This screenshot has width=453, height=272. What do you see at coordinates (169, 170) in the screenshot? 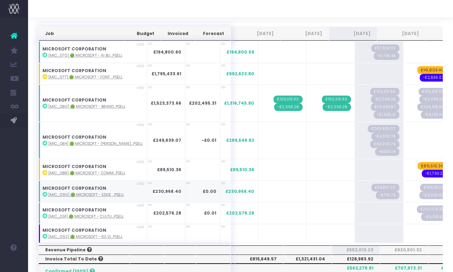
I see `strong: £89,510.36` at bounding box center [169, 170].